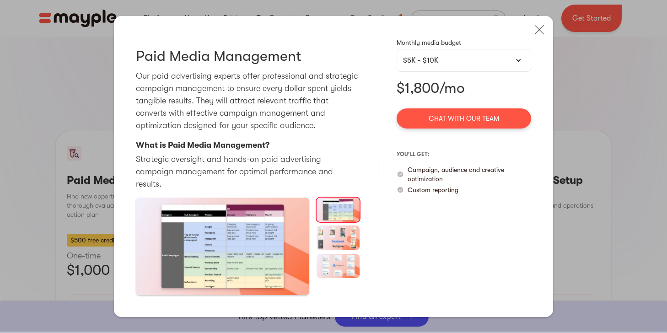 This screenshot has height=333, width=667. Describe the element at coordinates (469, 174) in the screenshot. I see `p: Campaign, audience and creative optimization` at that location.